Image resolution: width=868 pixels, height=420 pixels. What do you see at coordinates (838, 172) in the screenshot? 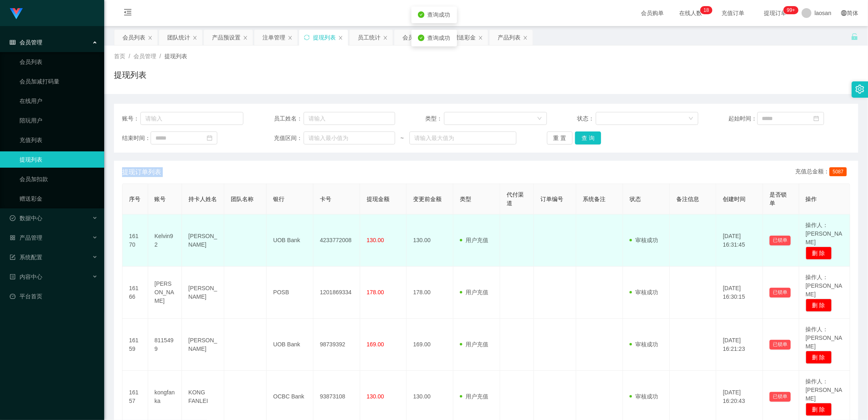
I see `span: 5087` at bounding box center [838, 172].